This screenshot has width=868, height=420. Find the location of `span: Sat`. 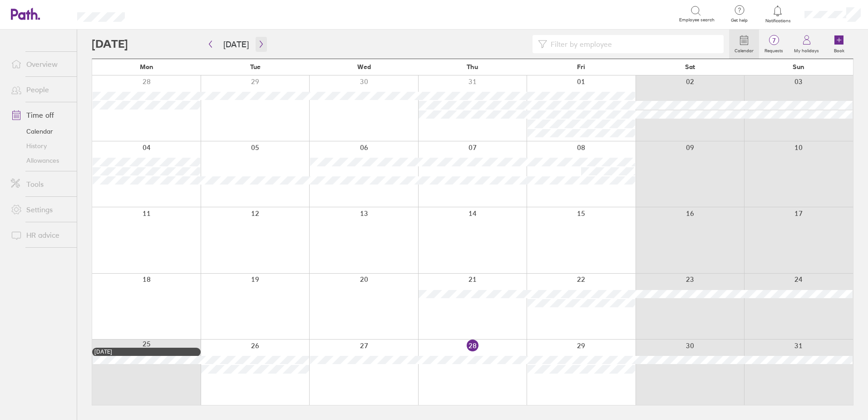

span: Sat is located at coordinates (690, 67).